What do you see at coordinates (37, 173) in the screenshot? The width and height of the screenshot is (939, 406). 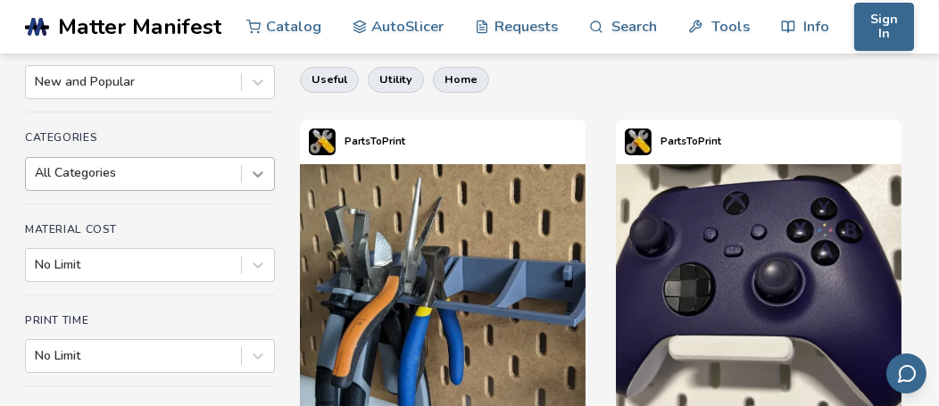 I see `input: All Categories` at bounding box center [37, 173].